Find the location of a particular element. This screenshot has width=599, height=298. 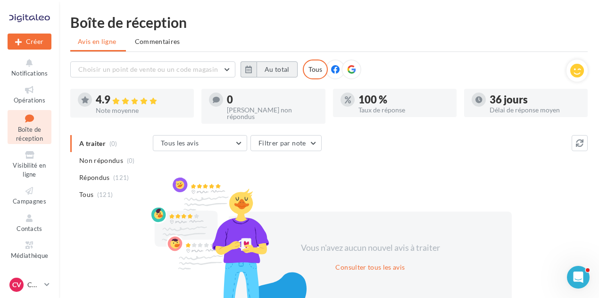

div: Note moyenne is located at coordinates (141, 110).